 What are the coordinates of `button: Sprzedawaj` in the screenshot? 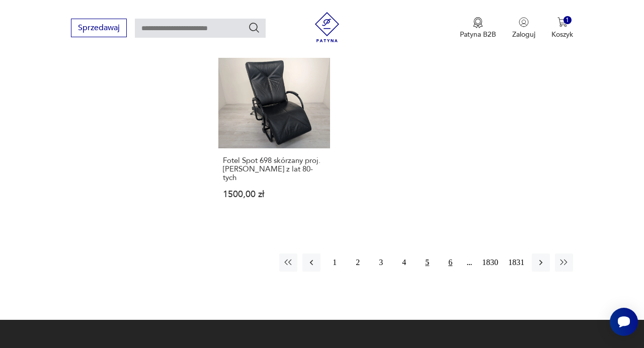 It's located at (99, 28).